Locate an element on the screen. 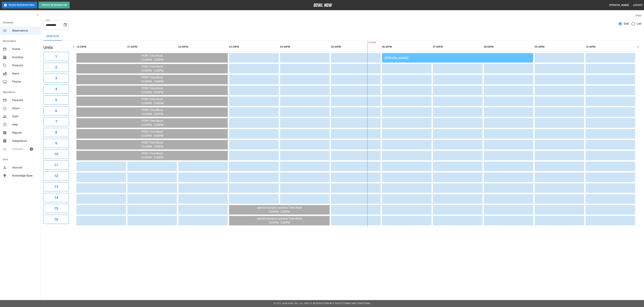  h6: 8 is located at coordinates (56, 132).